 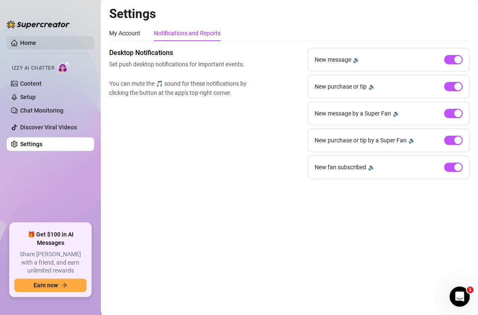 I want to click on h2: Settings, so click(x=289, y=14).